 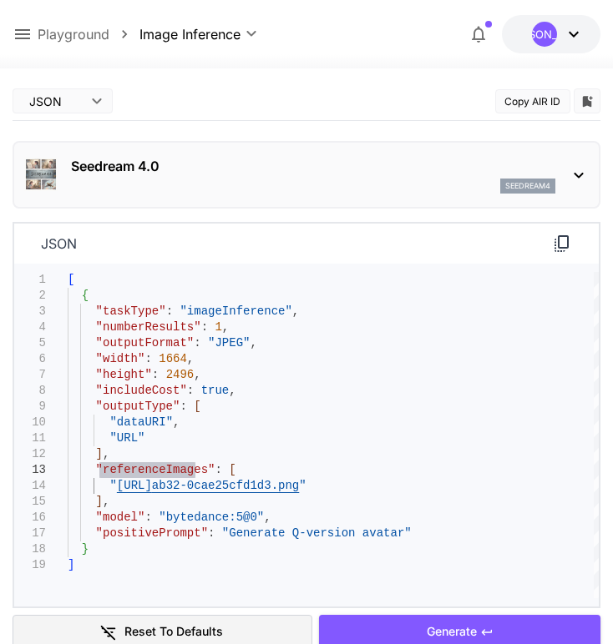 What do you see at coordinates (173, 359) in the screenshot?
I see `span: 1664` at bounding box center [173, 359].